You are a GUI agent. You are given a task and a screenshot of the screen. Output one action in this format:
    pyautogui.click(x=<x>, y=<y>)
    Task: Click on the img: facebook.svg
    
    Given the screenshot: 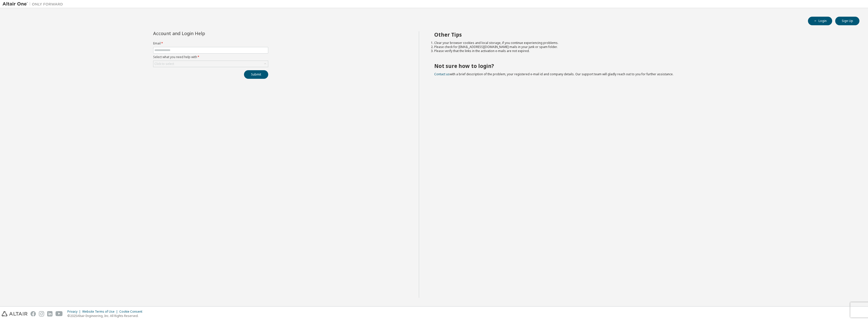 What is the action you would take?
    pyautogui.click(x=33, y=313)
    